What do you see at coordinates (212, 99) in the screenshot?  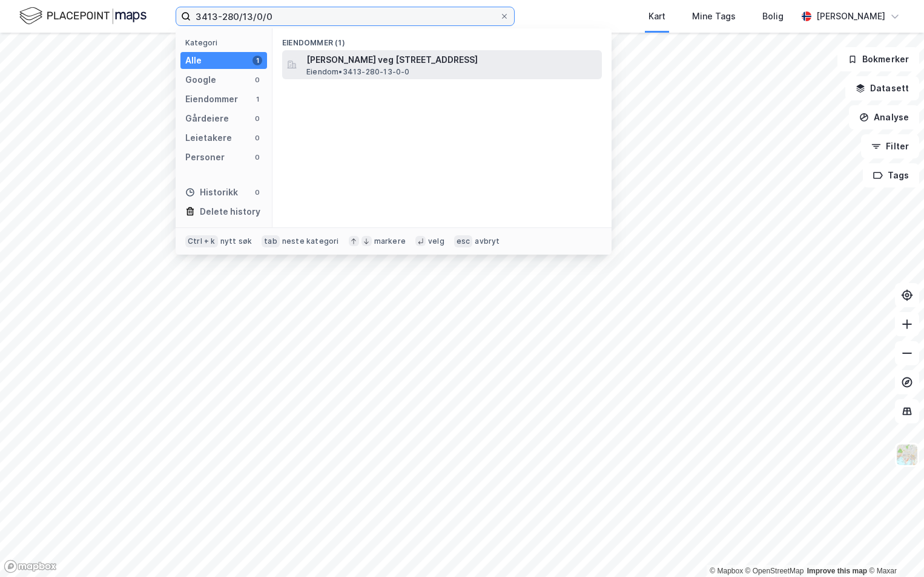 I see `div: Eiendommer` at bounding box center [212, 99].